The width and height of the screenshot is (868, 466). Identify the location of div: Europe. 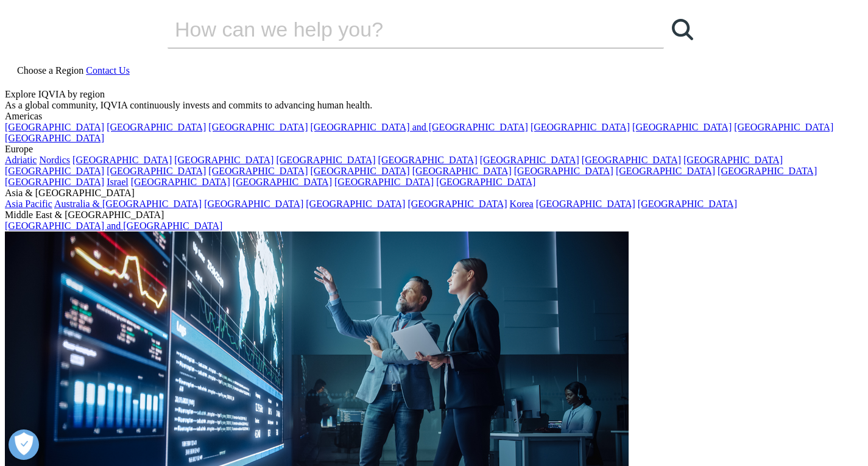
(434, 149).